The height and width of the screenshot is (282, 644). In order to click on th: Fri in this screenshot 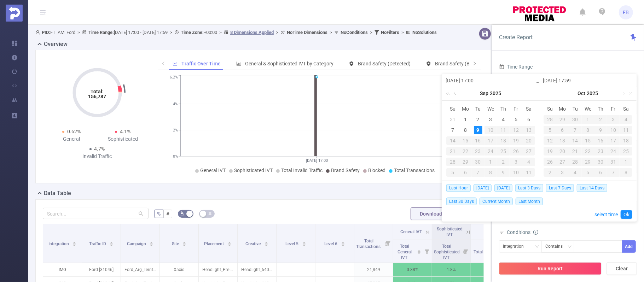, I will do `click(516, 109)`.